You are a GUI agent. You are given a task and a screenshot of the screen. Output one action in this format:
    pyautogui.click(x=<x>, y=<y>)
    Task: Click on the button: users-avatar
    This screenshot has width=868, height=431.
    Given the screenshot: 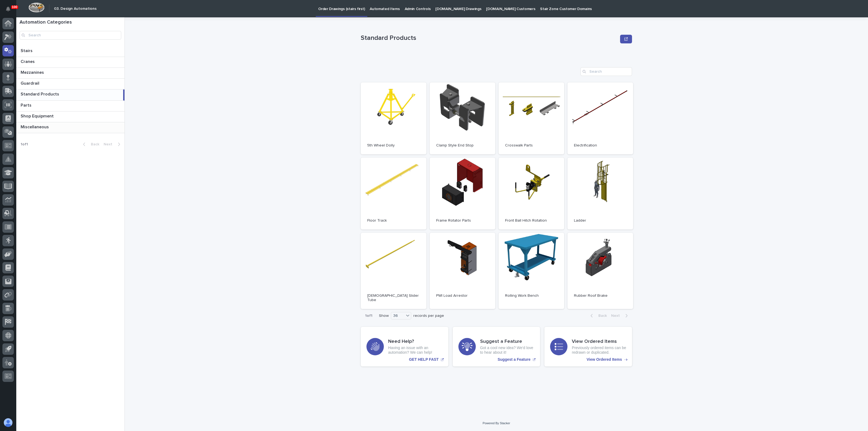 What is the action you would take?
    pyautogui.click(x=8, y=422)
    